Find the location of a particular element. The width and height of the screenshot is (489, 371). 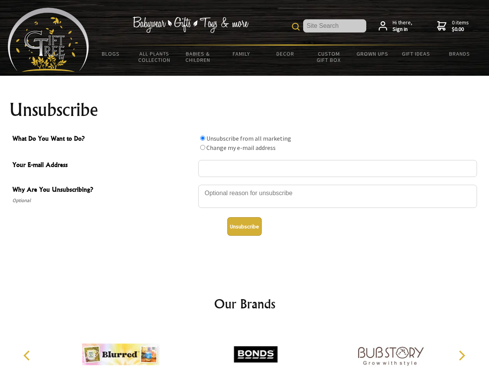

a: Hi there,Sign in is located at coordinates (395, 26).